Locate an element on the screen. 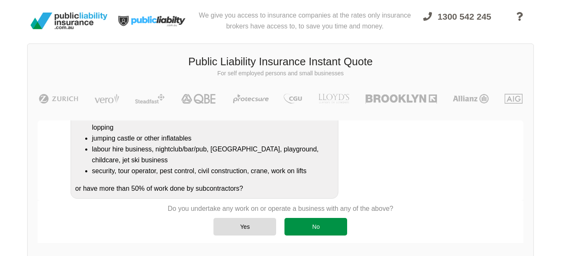 This screenshot has height=256, width=561. span: 1300 542 245 is located at coordinates (464, 16).